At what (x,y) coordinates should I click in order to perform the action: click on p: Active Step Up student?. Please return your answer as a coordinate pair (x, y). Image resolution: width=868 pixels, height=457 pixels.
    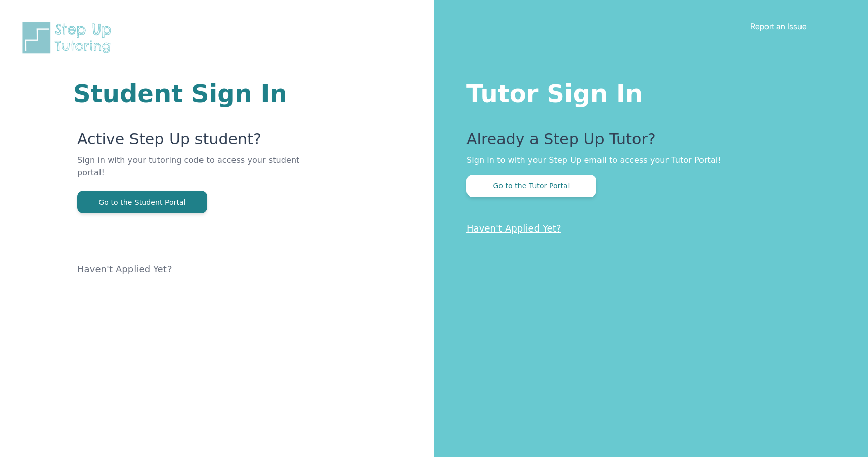
    Looking at the image, I should click on (194, 142).